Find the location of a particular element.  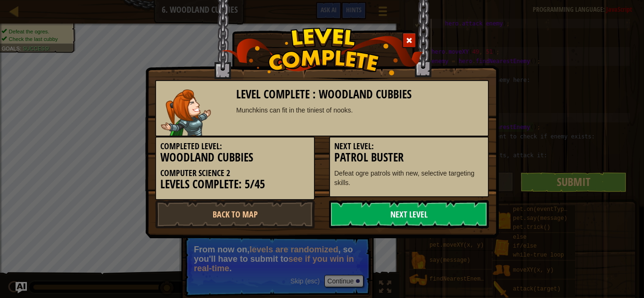

p: Defeat ogre patrols with new, selective targeting skills. is located at coordinates (409, 178).